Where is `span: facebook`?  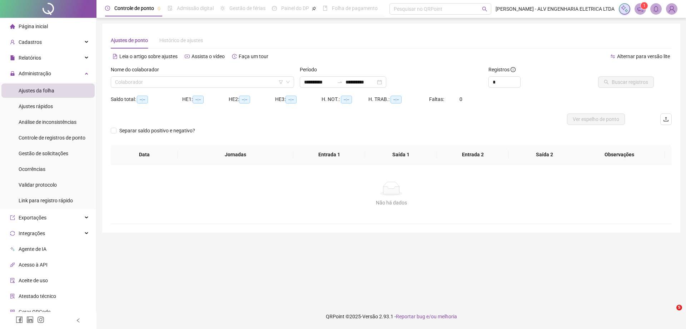 span: facebook is located at coordinates (19, 320).